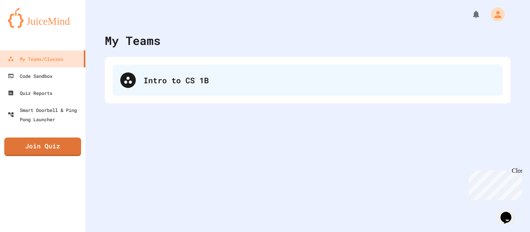 Image resolution: width=530 pixels, height=232 pixels. Describe the element at coordinates (30, 76) in the screenshot. I see `div: Code Sandbox` at that location.